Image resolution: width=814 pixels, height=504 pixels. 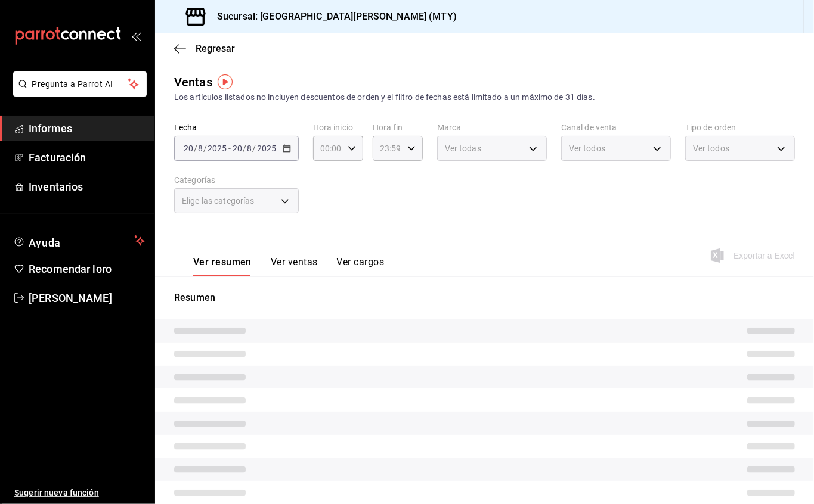 What do you see at coordinates (57, 493) in the screenshot?
I see `font: Sugerir nueva función` at bounding box center [57, 493].